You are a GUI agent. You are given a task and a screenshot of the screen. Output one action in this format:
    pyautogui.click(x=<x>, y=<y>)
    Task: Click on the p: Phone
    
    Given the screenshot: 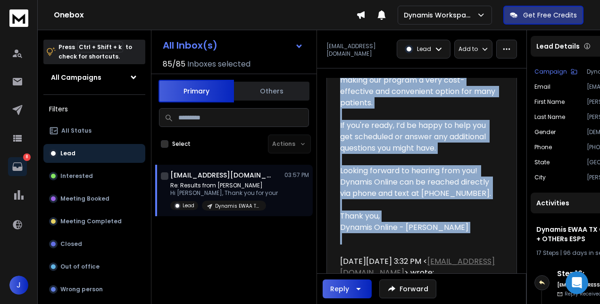 What is the action you would take?
    pyautogui.click(x=543, y=147)
    